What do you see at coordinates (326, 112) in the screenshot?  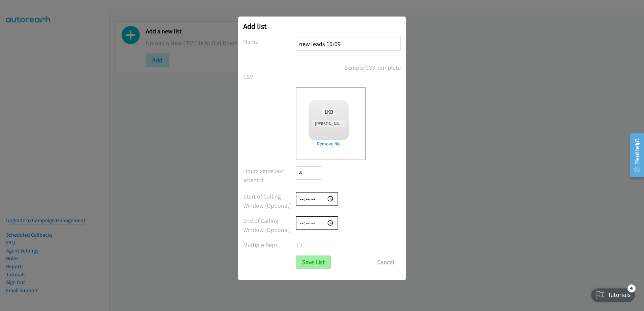 I see `strong: 1` at bounding box center [326, 112].